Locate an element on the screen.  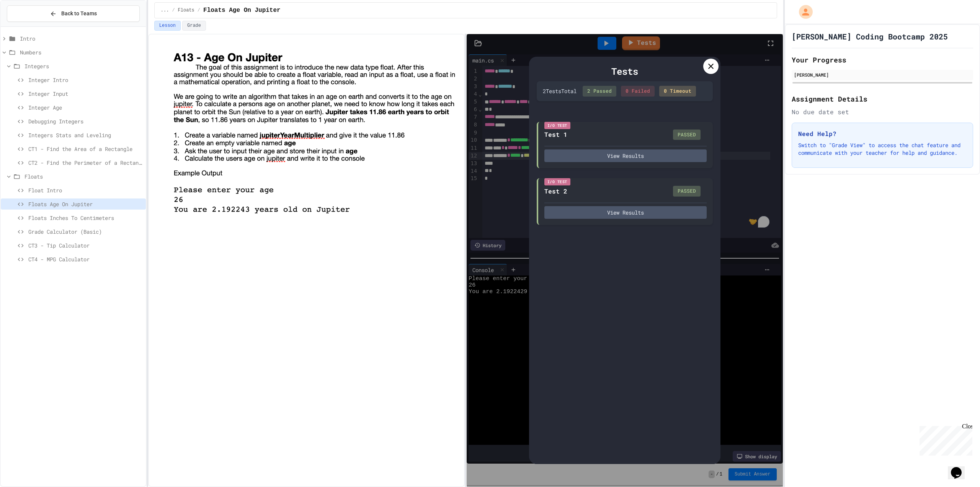
div: Tests is located at coordinates (624, 72).